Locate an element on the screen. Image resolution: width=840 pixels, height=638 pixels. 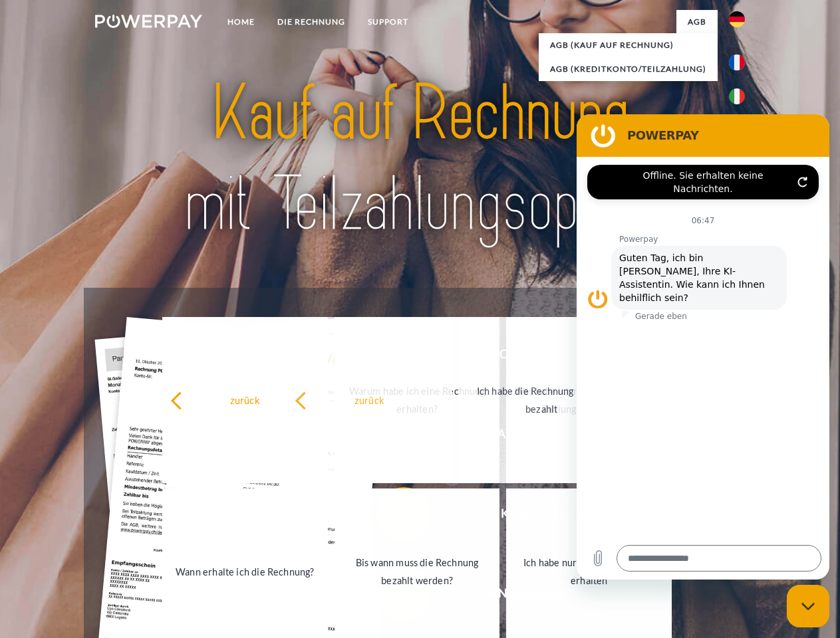
img: fr is located at coordinates (737, 62).